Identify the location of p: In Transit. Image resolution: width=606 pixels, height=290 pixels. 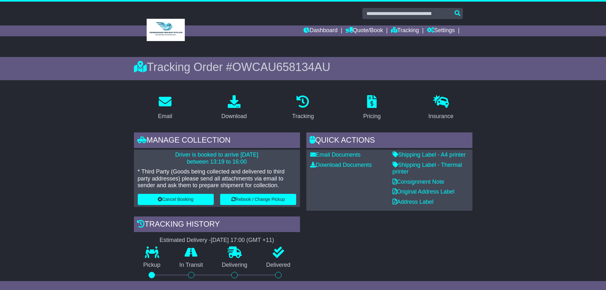
(191, 265).